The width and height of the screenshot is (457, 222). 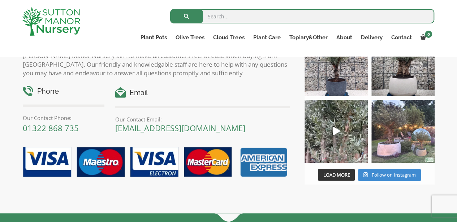 I want to click on img: New arrivals Monday morning of beautiful olive trees 🤩🤩 The weather is beautiful this summer, gre..., so click(x=336, y=131).